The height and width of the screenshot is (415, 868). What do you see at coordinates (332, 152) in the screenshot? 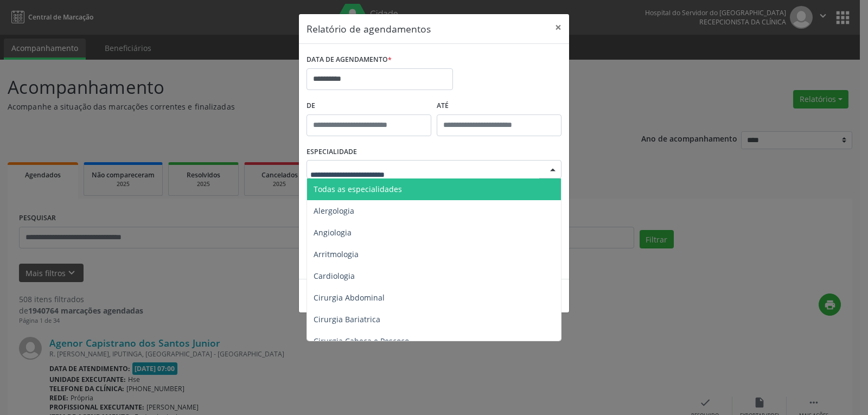
I see `label: ESPECIALIDADE` at bounding box center [332, 152].